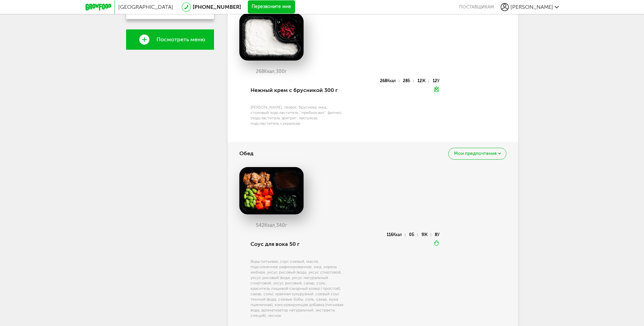  What do you see at coordinates (413, 234) in the screenshot?
I see `div: 0` at bounding box center [413, 234].